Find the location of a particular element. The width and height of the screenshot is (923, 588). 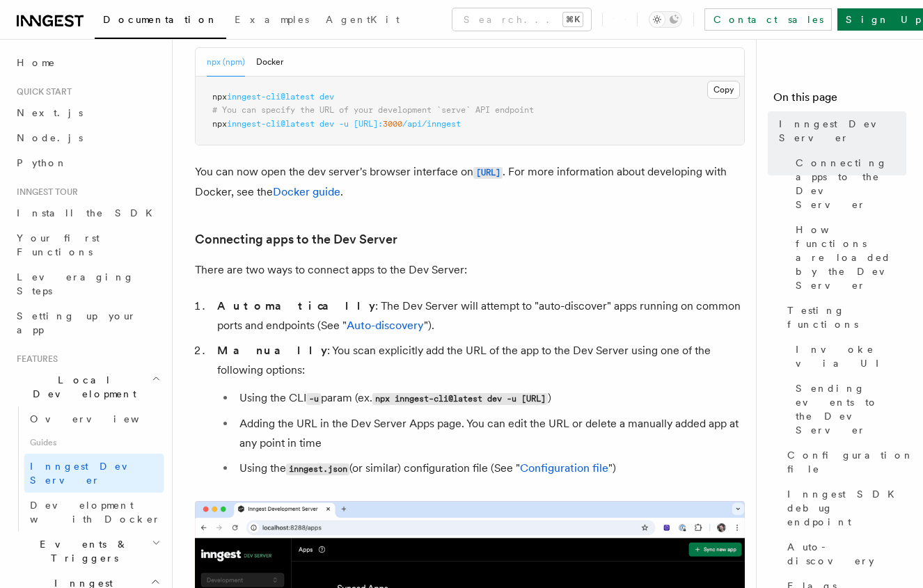

h4: On this page is located at coordinates (840, 100).